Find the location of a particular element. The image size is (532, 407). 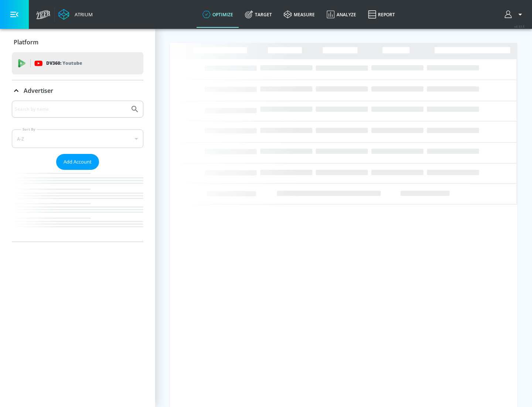

p: Youtube is located at coordinates (72, 63).